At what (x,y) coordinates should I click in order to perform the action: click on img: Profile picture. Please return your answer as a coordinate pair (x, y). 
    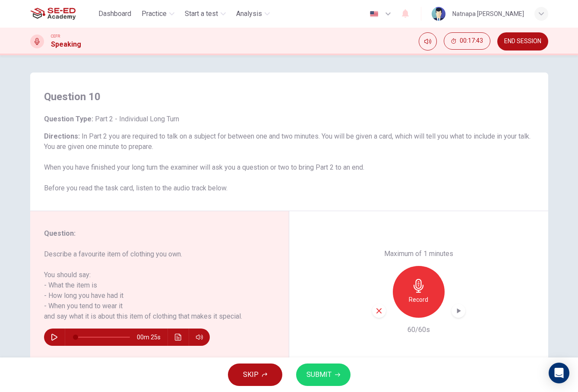
    Looking at the image, I should click on (439, 14).